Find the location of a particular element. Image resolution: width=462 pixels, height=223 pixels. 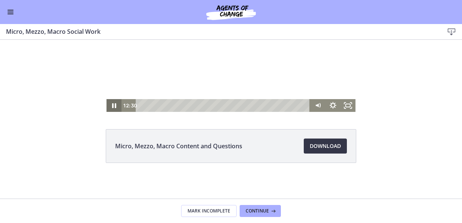

span: Download is located at coordinates (325, 146).